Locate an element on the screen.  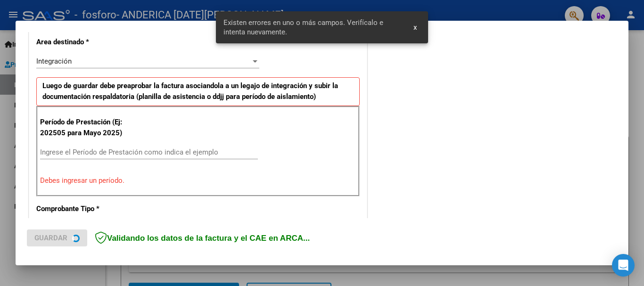
button: Guardar is located at coordinates (57, 238).